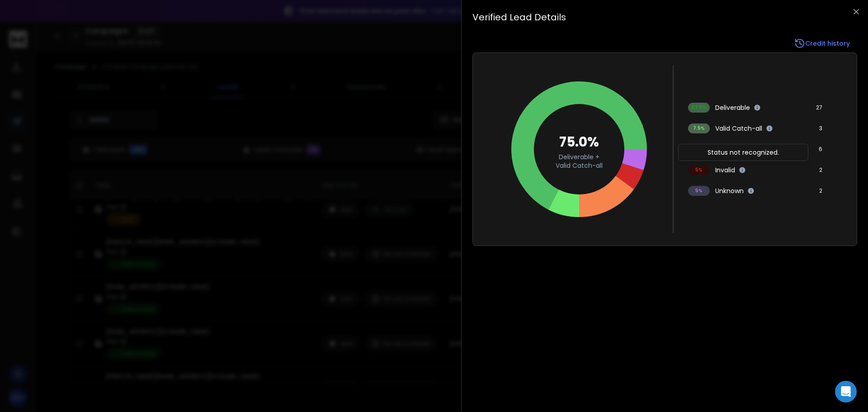 This screenshot has height=412, width=868. I want to click on a: Credit history, so click(822, 44).